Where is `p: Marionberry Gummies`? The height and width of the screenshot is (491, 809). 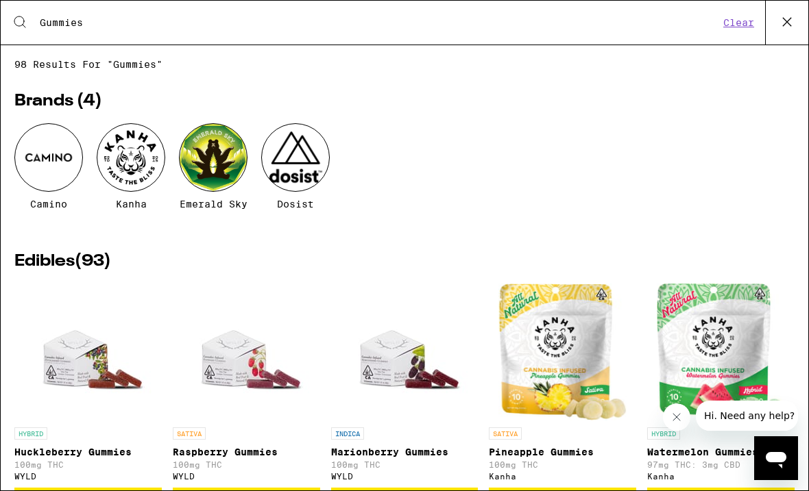 p: Marionberry Gummies is located at coordinates (404, 452).